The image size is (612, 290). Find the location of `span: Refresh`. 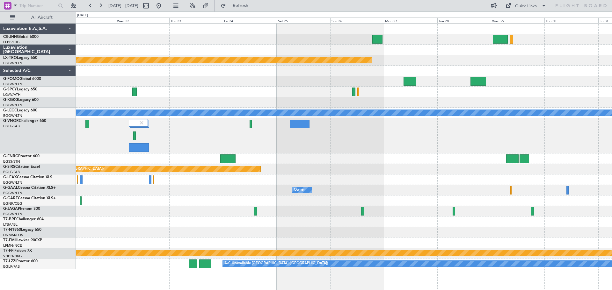

span: Refresh is located at coordinates (241, 6).